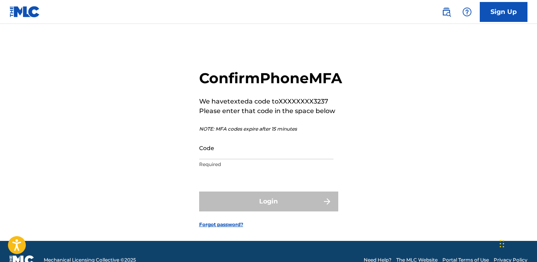 Image resolution: width=537 pixels, height=262 pixels. I want to click on a: Forgot password?, so click(221, 224).